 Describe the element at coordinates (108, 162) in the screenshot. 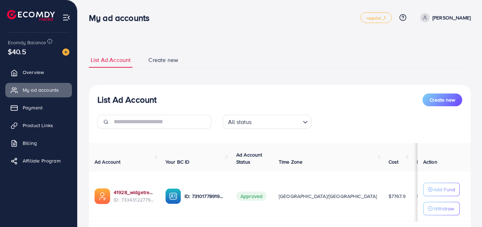

I see `span: Ad Account` at that location.